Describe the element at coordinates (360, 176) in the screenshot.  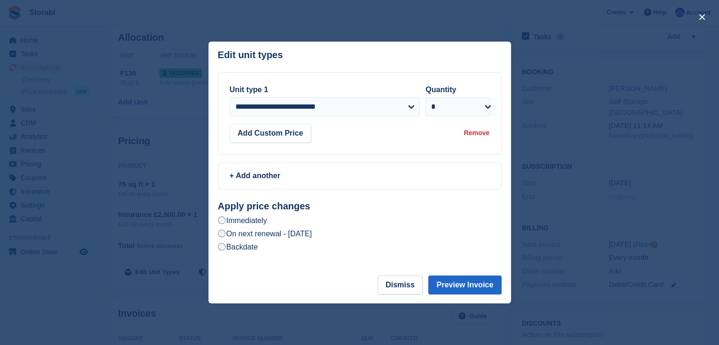
I see `div: + Add another` at that location.